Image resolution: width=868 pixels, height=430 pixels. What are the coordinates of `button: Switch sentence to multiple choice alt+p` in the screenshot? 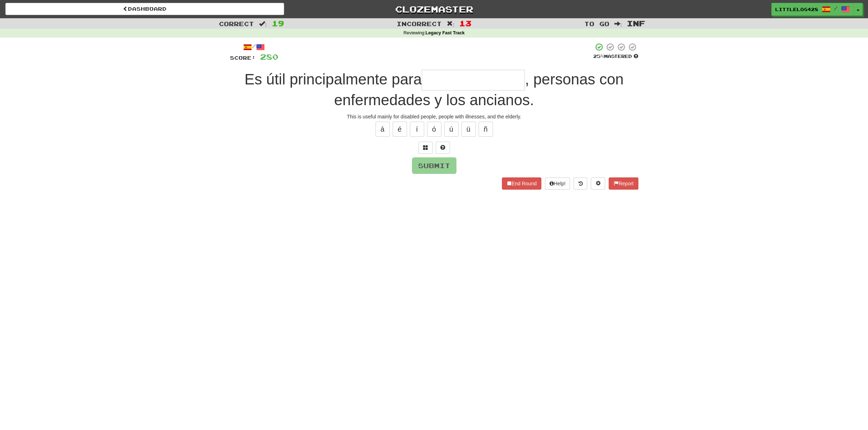 It's located at (425, 148).